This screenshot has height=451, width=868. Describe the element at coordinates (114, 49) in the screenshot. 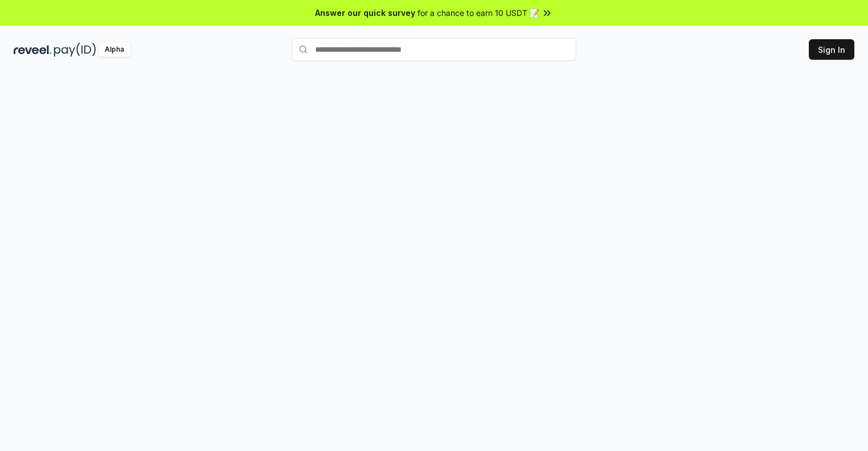

I see `div: Alpha` at that location.